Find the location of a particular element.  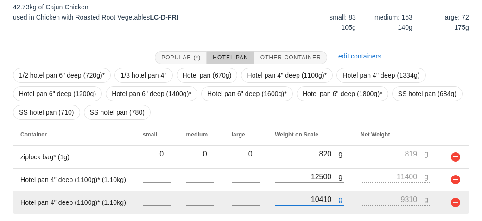

span: Net Weight is located at coordinates (375, 134).